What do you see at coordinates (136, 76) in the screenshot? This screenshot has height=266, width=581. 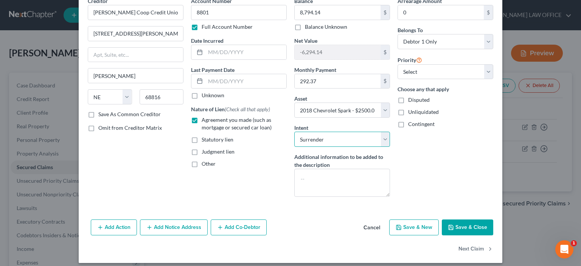 I see `input: Enter city...` at bounding box center [136, 76].